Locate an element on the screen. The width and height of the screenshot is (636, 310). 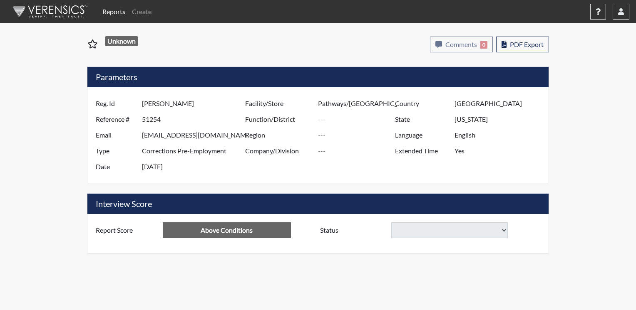
div: Document a decision to hire or decline a candiate is located at coordinates (430, 230).